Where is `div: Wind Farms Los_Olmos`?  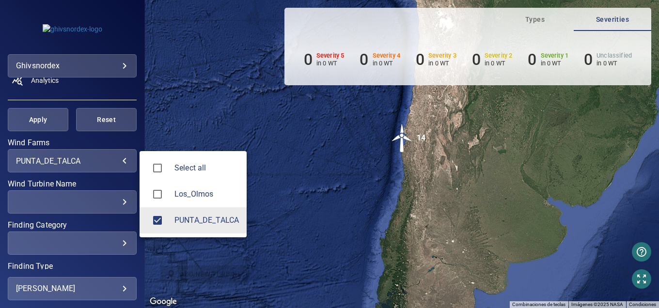
div: Wind Farms Los_Olmos is located at coordinates (206, 194).